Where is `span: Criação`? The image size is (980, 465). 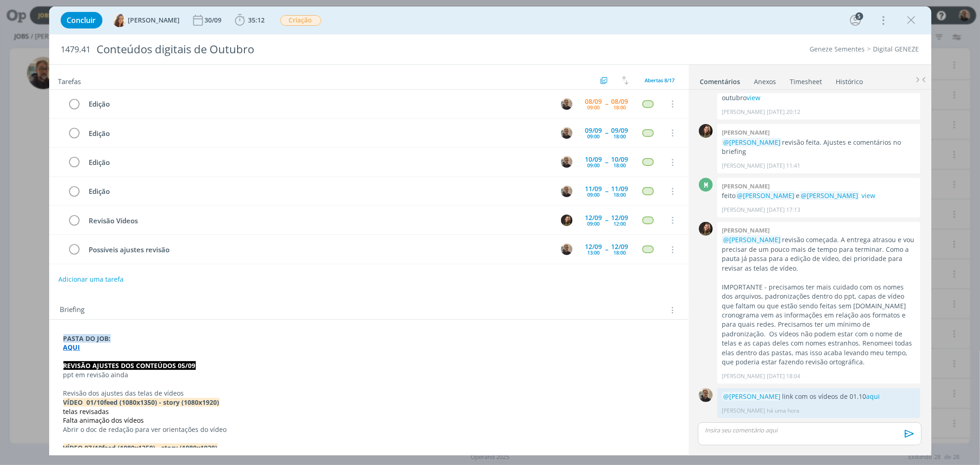
span: Criação is located at coordinates (300, 20).